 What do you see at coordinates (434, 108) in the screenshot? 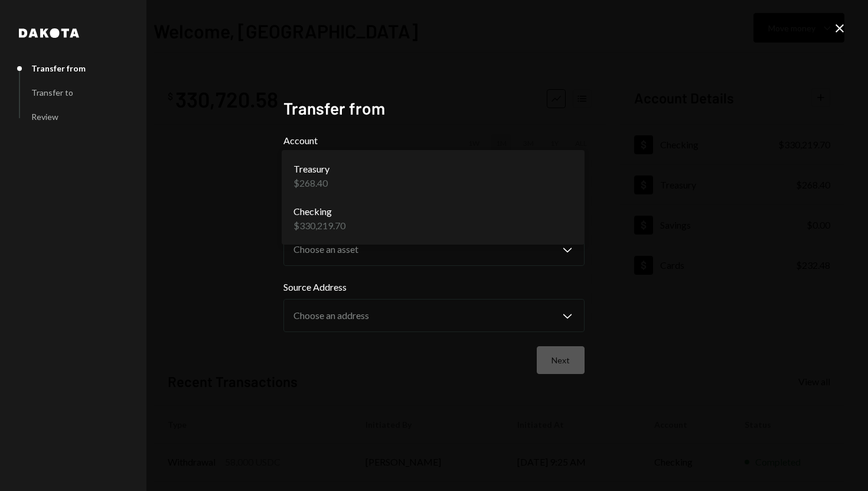
I see `h2: Transfer from` at bounding box center [434, 108].